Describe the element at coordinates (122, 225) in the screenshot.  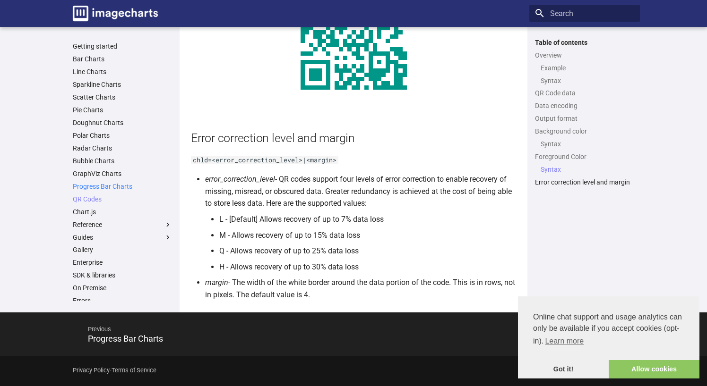
I see `label: Reference` at that location.